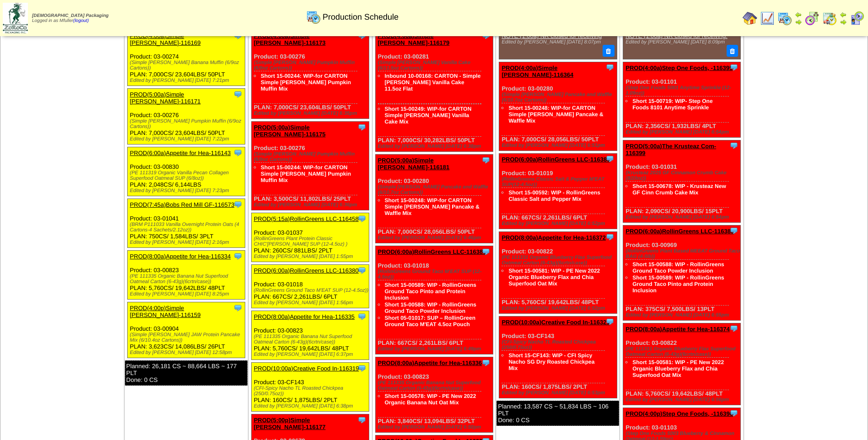 This screenshot has height=440, width=868. What do you see at coordinates (681, 99) in the screenshot?
I see `div: Product: 03-01101 PLAN: 2,356CS / 1,932LBS / 4PLT` at bounding box center [681, 99].